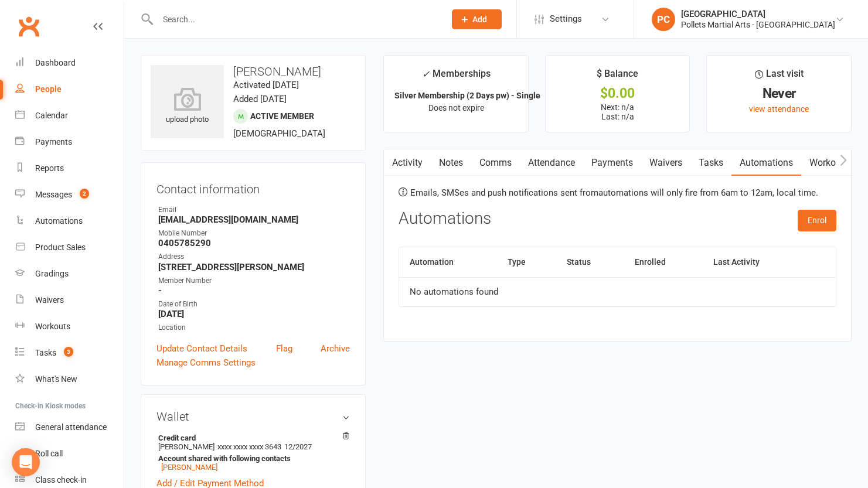 This screenshot has width=868, height=488. What do you see at coordinates (253, 243) in the screenshot?
I see `strong: 0405785290` at bounding box center [253, 243].